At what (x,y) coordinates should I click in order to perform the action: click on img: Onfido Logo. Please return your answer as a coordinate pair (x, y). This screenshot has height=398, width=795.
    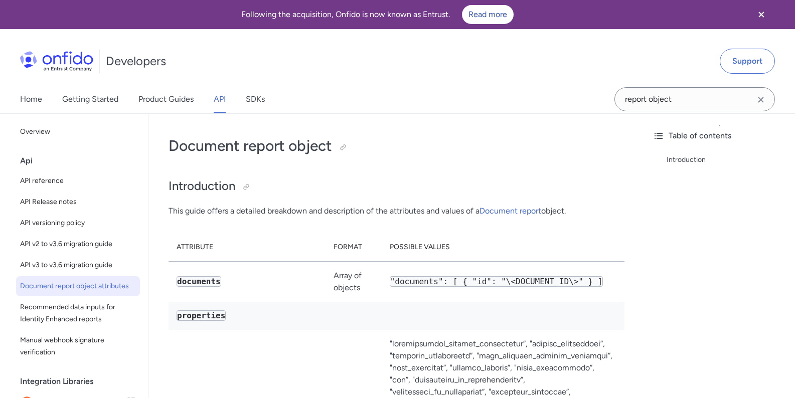
    Looking at the image, I should click on (57, 61).